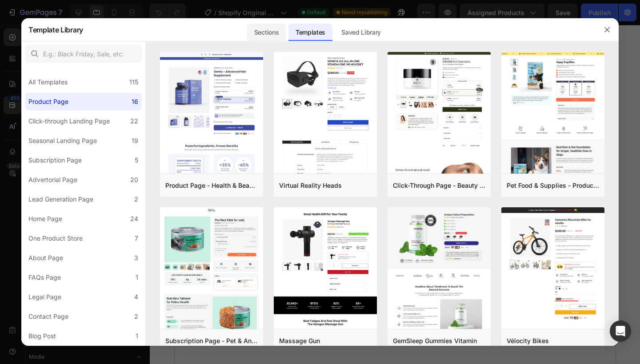  What do you see at coordinates (53, 180) in the screenshot?
I see `div: Advertorial Page` at bounding box center [53, 180].